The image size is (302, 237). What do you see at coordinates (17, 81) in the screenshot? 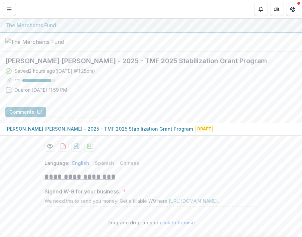
I see `p: 87 %` at bounding box center [17, 81].